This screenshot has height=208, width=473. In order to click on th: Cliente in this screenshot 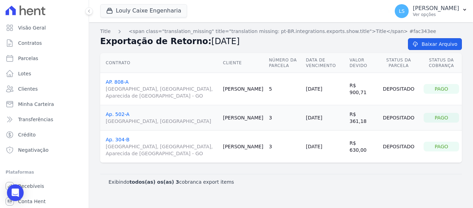, I will do `click(243, 63)`.